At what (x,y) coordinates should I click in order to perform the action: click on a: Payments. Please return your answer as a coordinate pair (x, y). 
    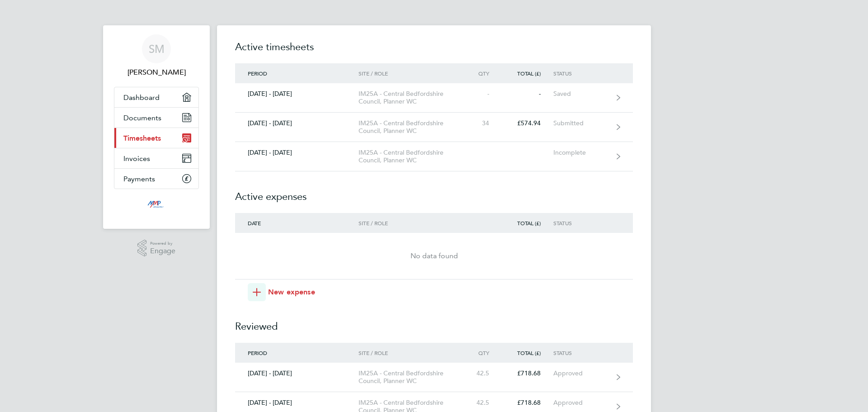
    Looking at the image, I should click on (156, 179).